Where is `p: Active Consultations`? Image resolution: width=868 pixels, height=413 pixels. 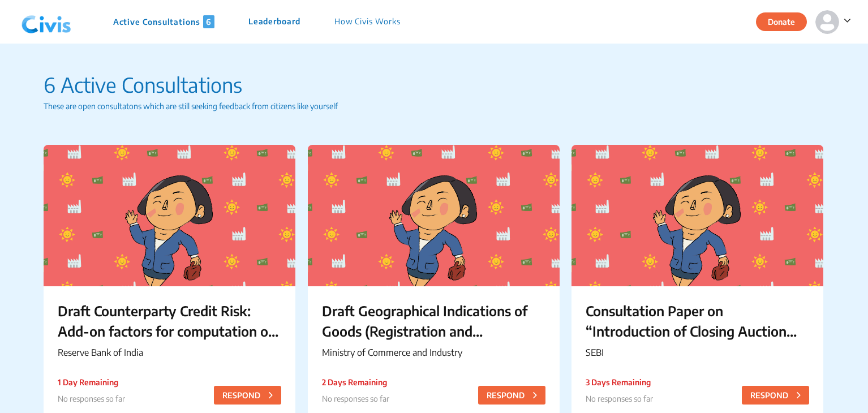
p: Active Consultations is located at coordinates (164, 21).